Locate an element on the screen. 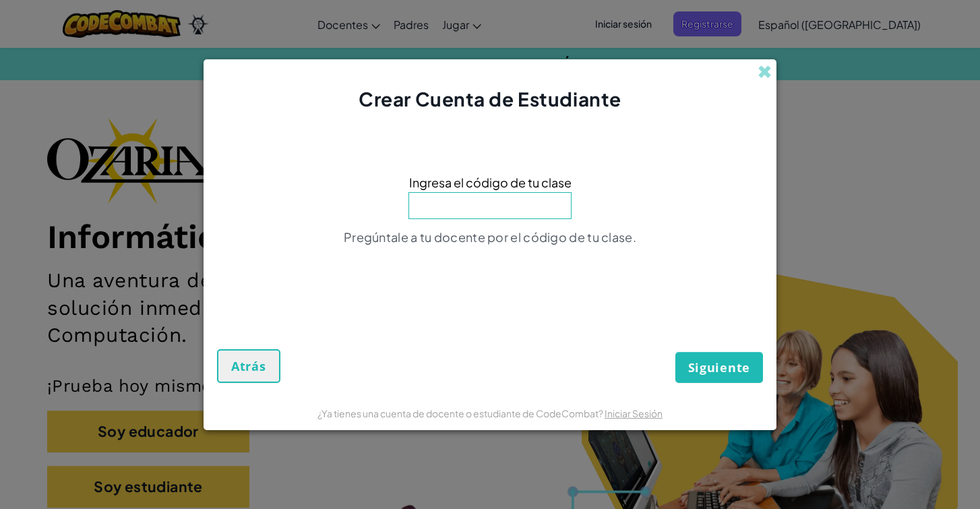 The height and width of the screenshot is (509, 980). span: ¿Ya tienes una cuenta de docente o estudiante de CodeCombat? is located at coordinates (461, 413).